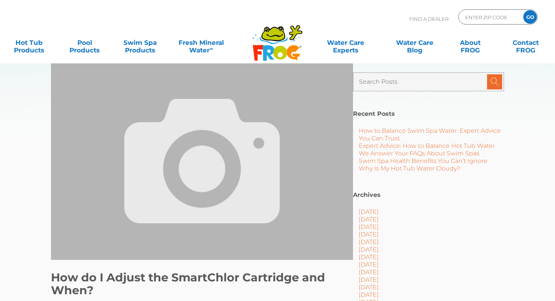 This screenshot has width=555, height=301. I want to click on a: PoolProducts, so click(85, 43).